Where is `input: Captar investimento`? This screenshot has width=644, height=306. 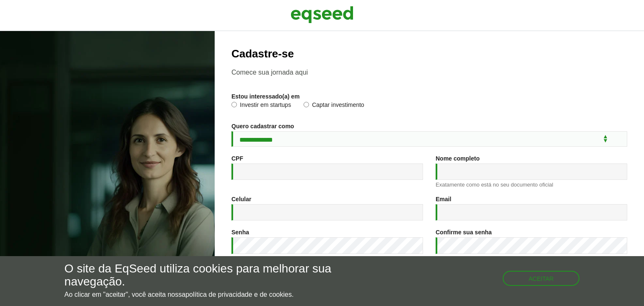
input: Captar investimento is located at coordinates (306, 104).